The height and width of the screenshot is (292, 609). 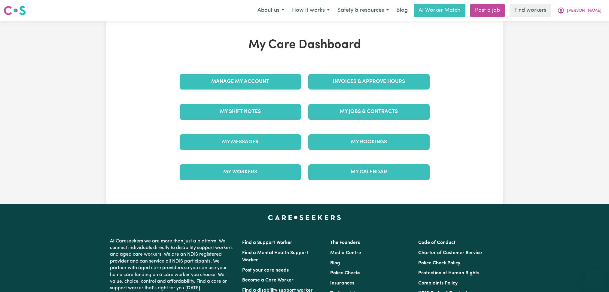 I want to click on a: My Workers, so click(x=240, y=172).